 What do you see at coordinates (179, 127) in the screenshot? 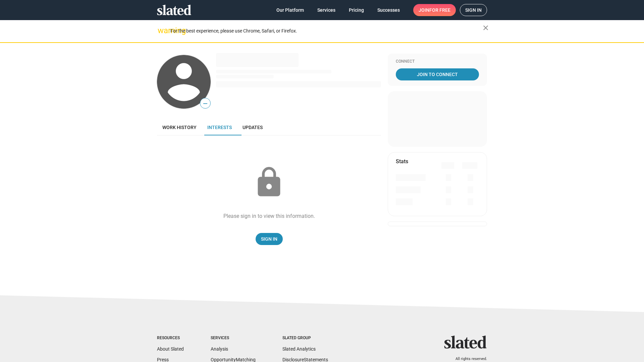
I see `span: Work history` at bounding box center [179, 127].